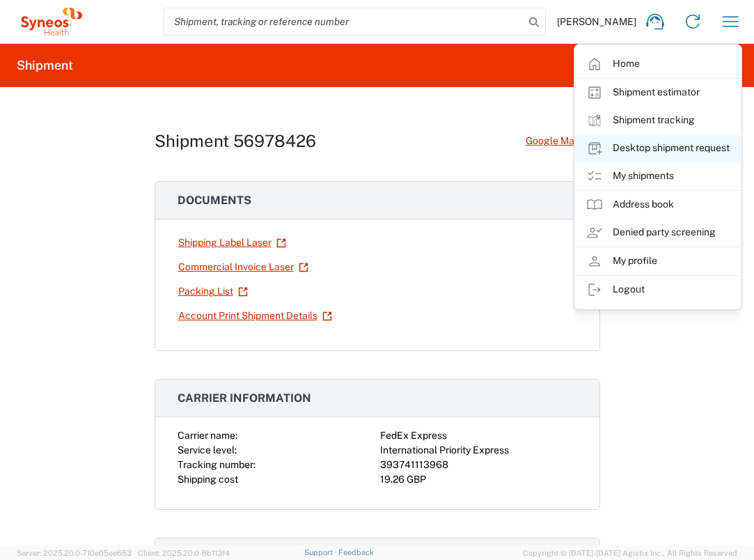 The image size is (754, 560). What do you see at coordinates (232, 242) in the screenshot?
I see `a: Shipping Label Laser` at bounding box center [232, 242].